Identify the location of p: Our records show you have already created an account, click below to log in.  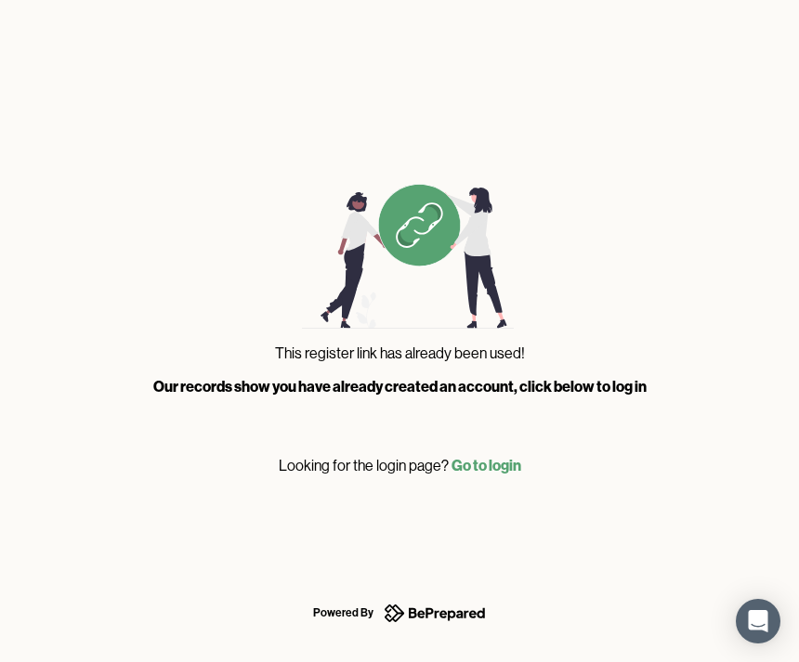
(399, 387).